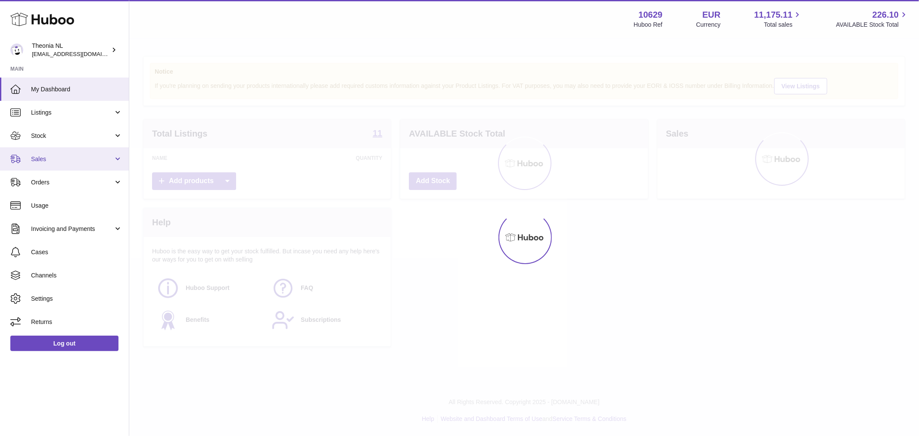 The width and height of the screenshot is (919, 436). I want to click on span: Sales, so click(72, 159).